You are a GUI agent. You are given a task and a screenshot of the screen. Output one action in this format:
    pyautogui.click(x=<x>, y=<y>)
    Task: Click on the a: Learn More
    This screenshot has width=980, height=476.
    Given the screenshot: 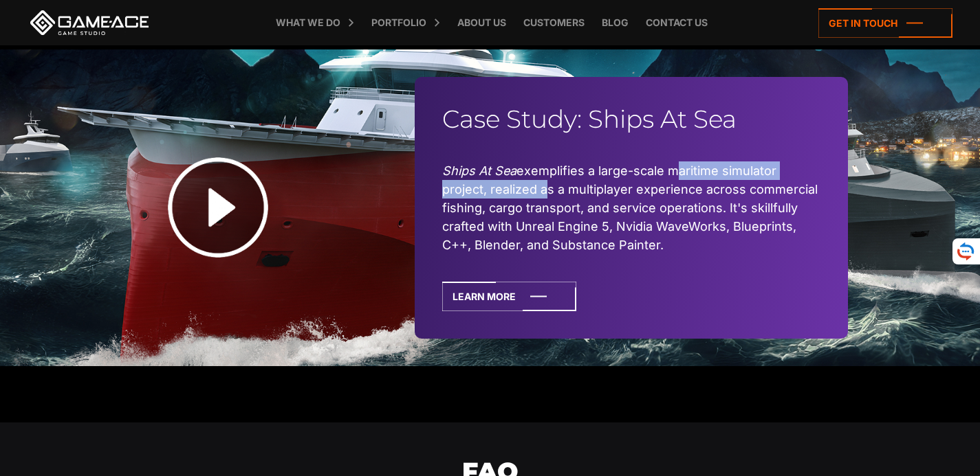 What is the action you would take?
    pyautogui.click(x=509, y=296)
    